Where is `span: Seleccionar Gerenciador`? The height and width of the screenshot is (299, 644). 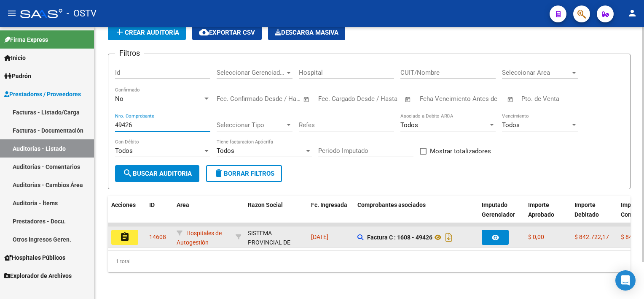
span: Seleccionar Gerenciador is located at coordinates (251, 72).